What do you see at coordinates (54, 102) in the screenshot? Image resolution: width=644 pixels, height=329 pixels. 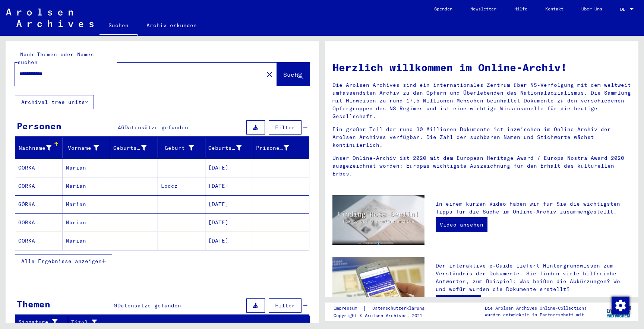 I see `button: Archival tree units` at bounding box center [54, 102].